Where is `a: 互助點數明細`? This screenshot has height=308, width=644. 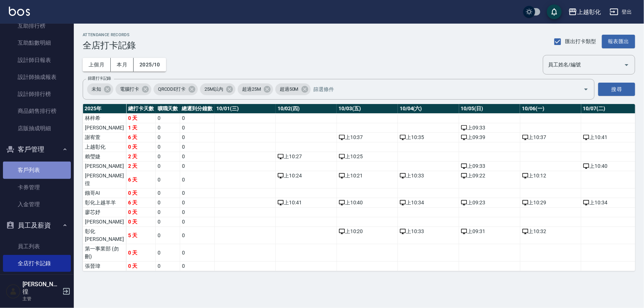 a: 互助點數明細 is located at coordinates (37, 43).